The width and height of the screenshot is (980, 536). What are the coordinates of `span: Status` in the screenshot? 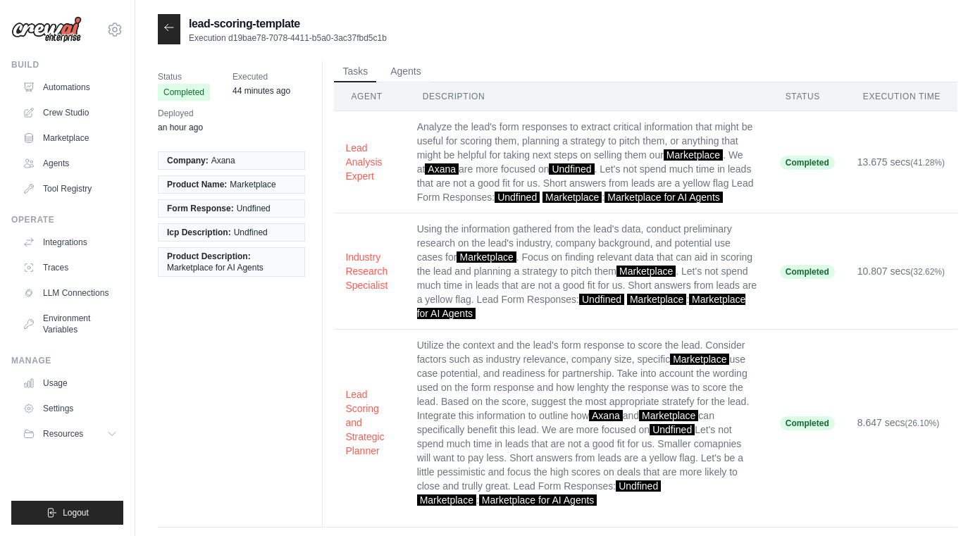 It's located at (184, 77).